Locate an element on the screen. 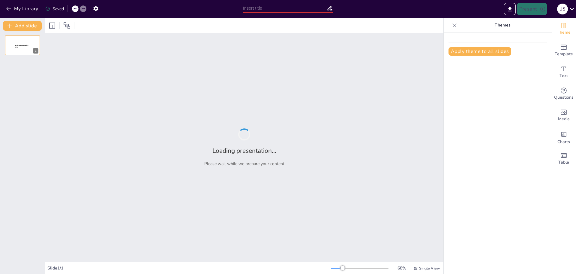 Image resolution: width=576 pixels, height=274 pixels. span: Media is located at coordinates (564, 119).